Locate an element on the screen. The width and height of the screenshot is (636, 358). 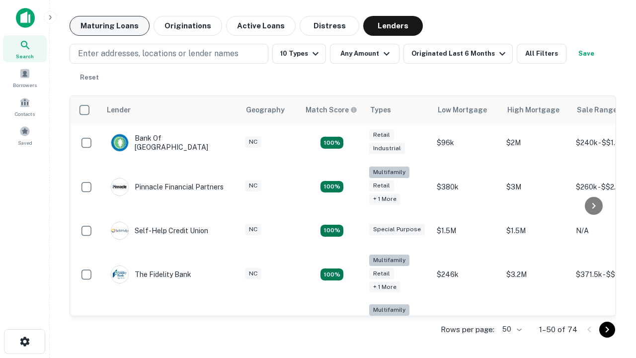
div: Types is located at coordinates (380, 110).